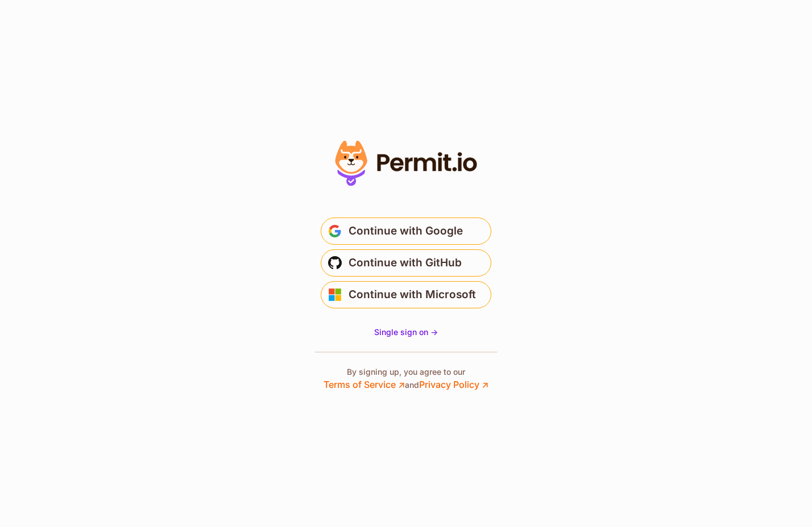 The width and height of the screenshot is (812, 527). Describe the element at coordinates (406, 231) in the screenshot. I see `button: Continue with Google` at that location.